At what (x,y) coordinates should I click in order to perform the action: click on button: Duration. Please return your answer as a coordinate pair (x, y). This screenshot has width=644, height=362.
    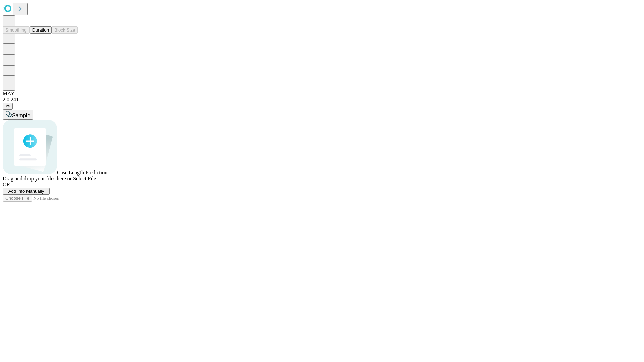
    Looking at the image, I should click on (41, 30).